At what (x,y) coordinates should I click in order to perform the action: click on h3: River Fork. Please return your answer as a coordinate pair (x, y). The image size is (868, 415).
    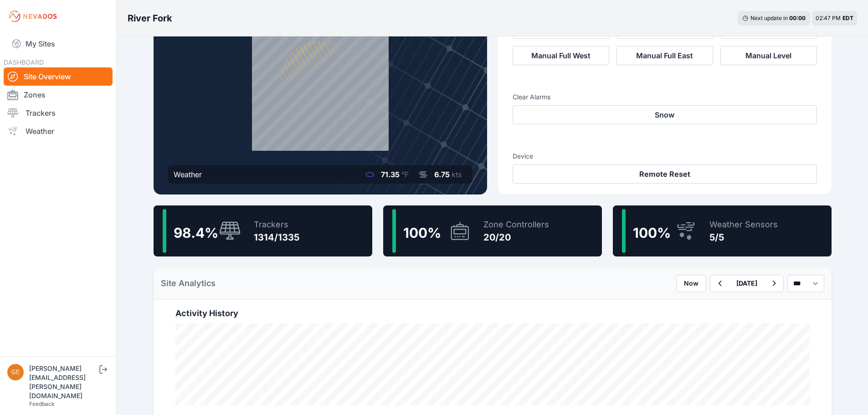
    Looking at the image, I should click on (150, 18).